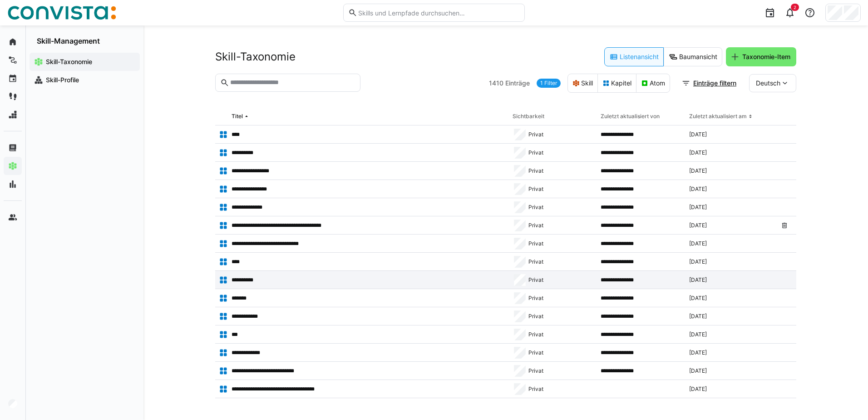  What do you see at coordinates (693, 56) in the screenshot?
I see `eds-button-option: Baumansicht` at bounding box center [693, 56].